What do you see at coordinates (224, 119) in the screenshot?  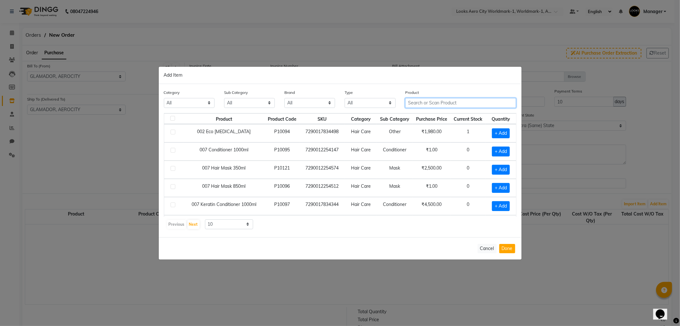 I see `th: Product` at bounding box center [224, 119].